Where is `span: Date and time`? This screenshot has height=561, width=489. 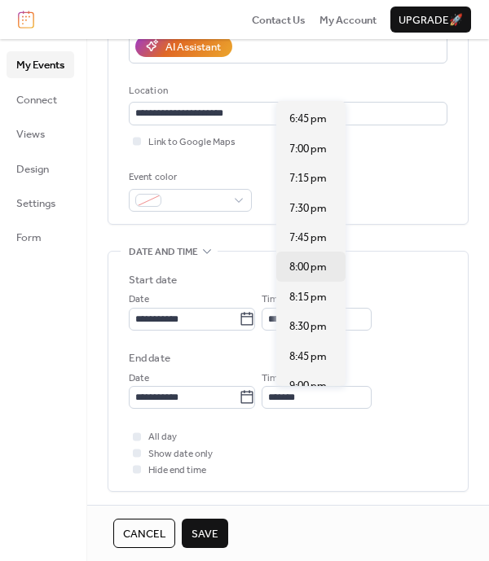 span: Date and time is located at coordinates (163, 252).